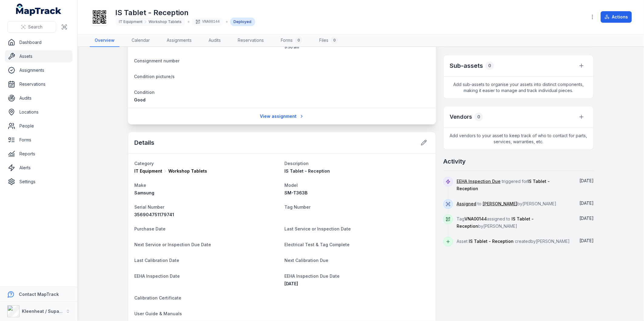  Describe the element at coordinates (519, 87) in the screenshot. I see `span: Add sub-assets to organise your assets into distinct components, making it easier to manage and t...` at that location.